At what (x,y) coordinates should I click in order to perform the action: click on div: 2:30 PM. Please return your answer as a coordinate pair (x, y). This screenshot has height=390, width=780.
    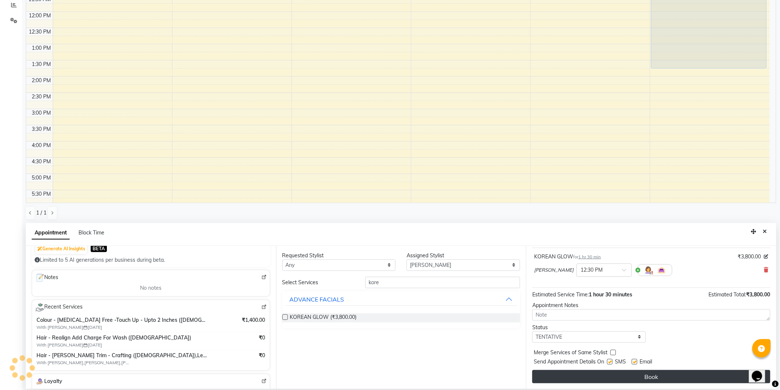
    Looking at the image, I should click on (42, 97).